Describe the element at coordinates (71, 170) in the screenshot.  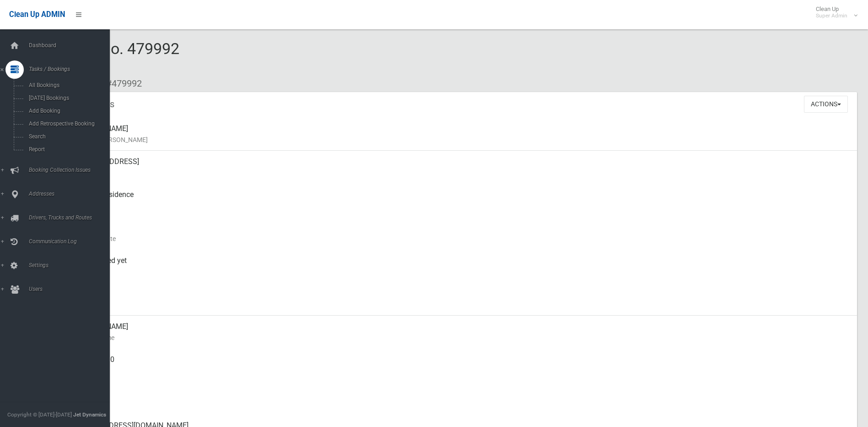
I see `span: Booking Collection Issues` at that location.